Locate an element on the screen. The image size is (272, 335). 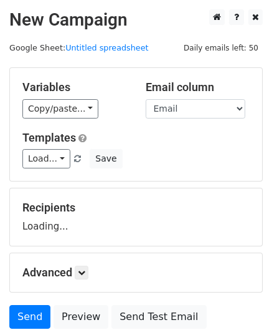
a: Send is located at coordinates (30, 317).